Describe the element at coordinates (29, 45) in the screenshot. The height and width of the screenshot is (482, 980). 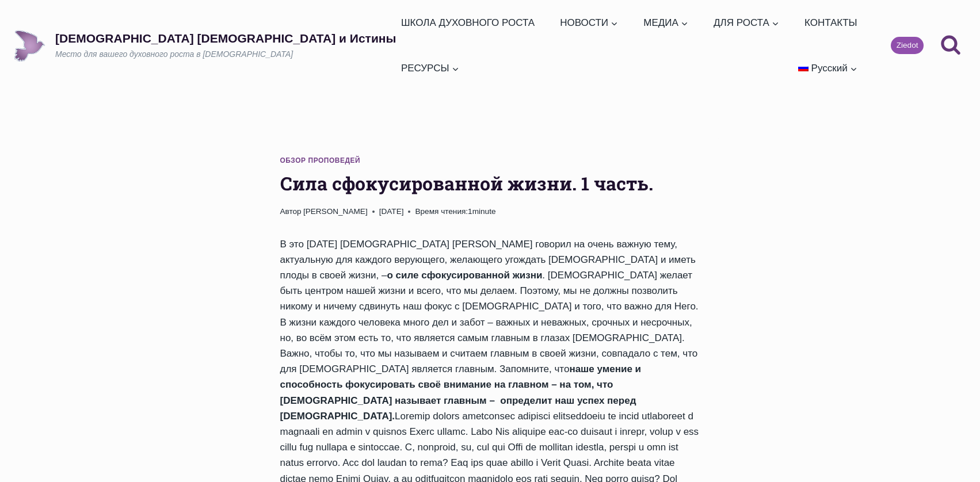
I see `img: Draudze Gars un Patiesība` at that location.